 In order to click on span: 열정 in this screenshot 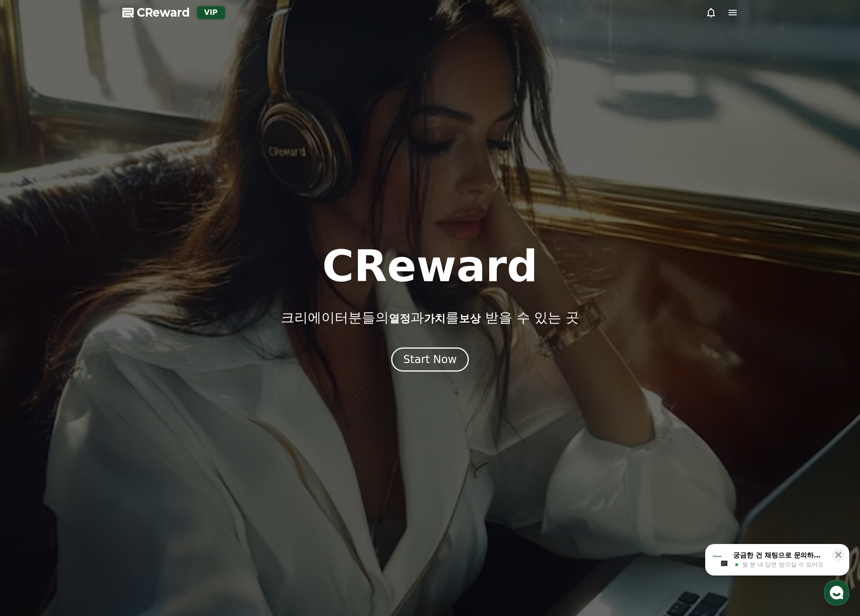, I will do `click(400, 319)`.